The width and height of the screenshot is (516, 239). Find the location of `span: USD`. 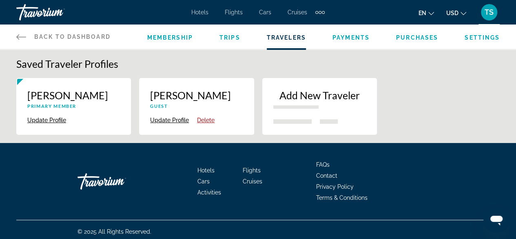

span: USD is located at coordinates (453, 13).